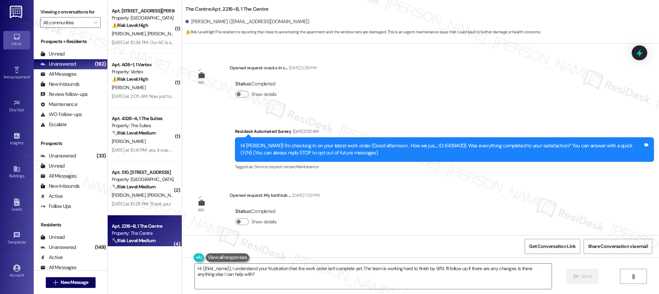 This screenshot has width=659, height=294. I want to click on a: Insights •, so click(17, 139).